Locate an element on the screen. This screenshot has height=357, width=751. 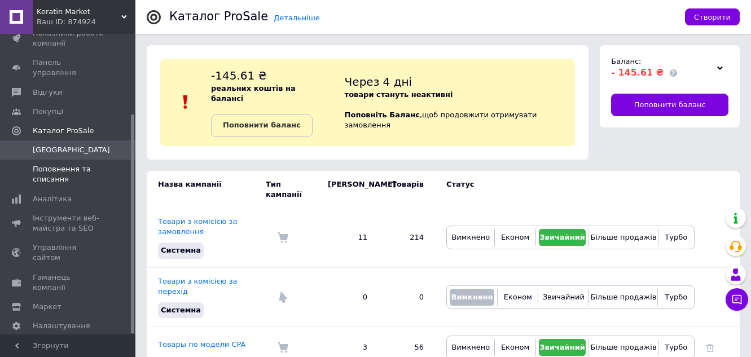
img: Комісія за перехід is located at coordinates (283, 297).